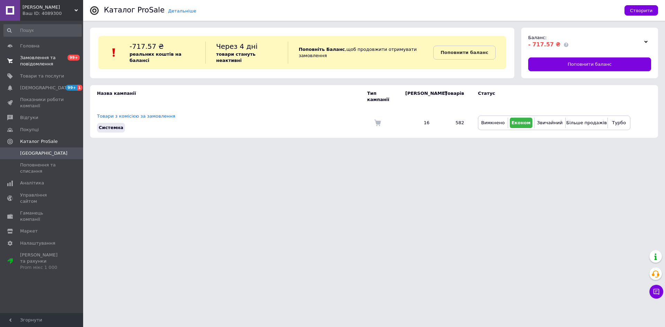 Image resolution: width=665 pixels, height=327 pixels. What do you see at coordinates (544, 44) in the screenshot?
I see `span: - 717.57 ₴` at bounding box center [544, 44].